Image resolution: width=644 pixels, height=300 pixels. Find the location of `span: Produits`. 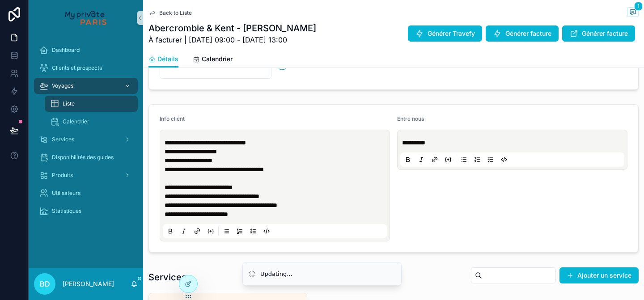

span: Produits is located at coordinates (62, 176).